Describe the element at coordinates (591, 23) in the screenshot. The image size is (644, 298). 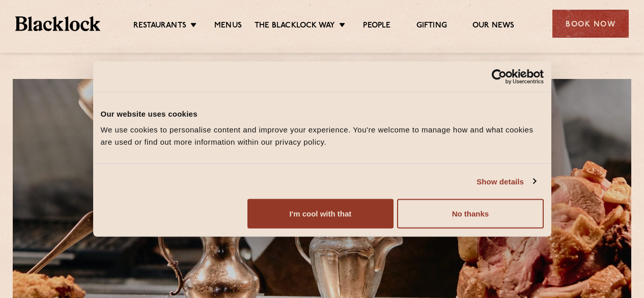
I see `div: Book Now` at that location.